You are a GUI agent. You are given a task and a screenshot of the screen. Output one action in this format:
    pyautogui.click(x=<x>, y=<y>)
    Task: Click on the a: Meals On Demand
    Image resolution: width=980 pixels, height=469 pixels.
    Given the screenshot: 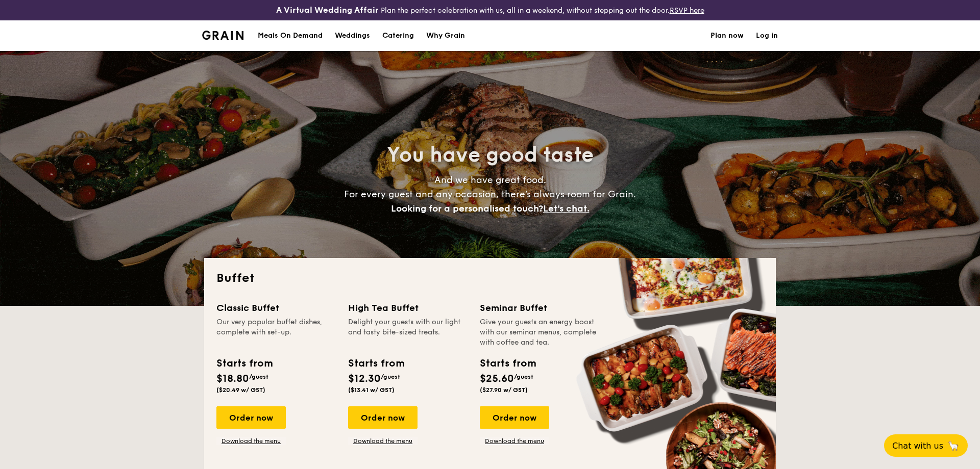 What is the action you would take?
    pyautogui.click(x=290, y=36)
    